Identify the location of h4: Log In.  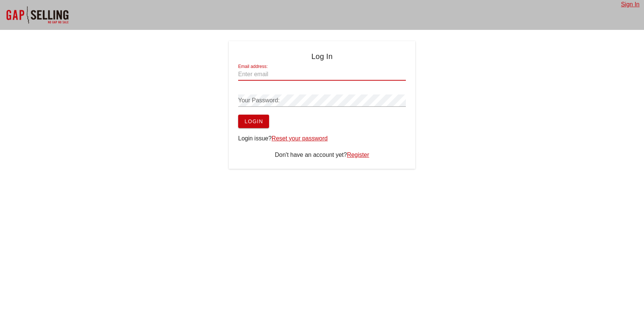
(322, 56).